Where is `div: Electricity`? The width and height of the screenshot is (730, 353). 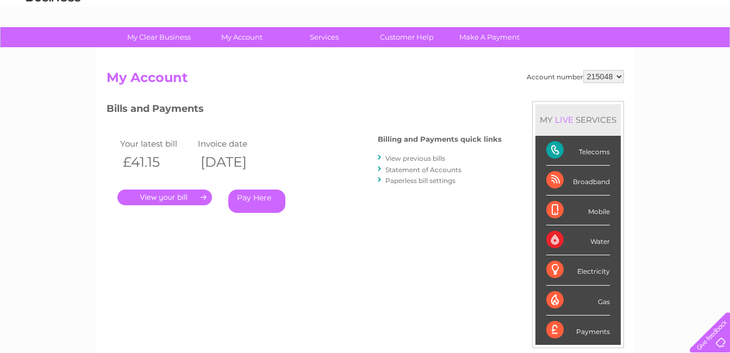
div: Electricity is located at coordinates (578, 270).